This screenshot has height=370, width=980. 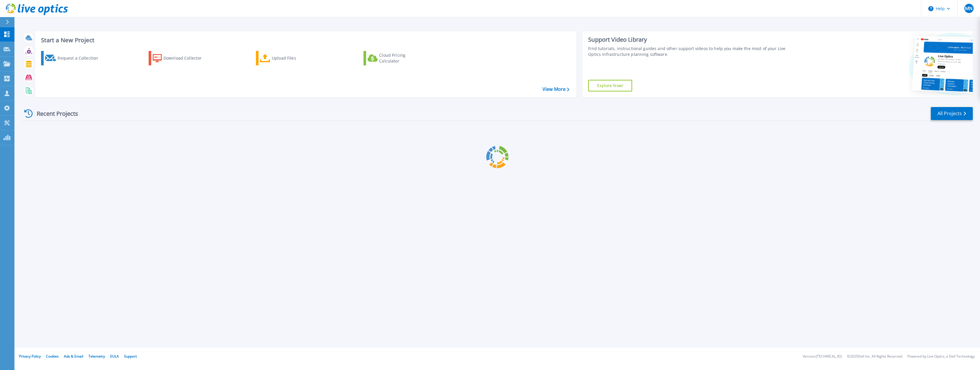 What do you see at coordinates (610, 86) in the screenshot?
I see `a: Explore Now!` at bounding box center [610, 86].